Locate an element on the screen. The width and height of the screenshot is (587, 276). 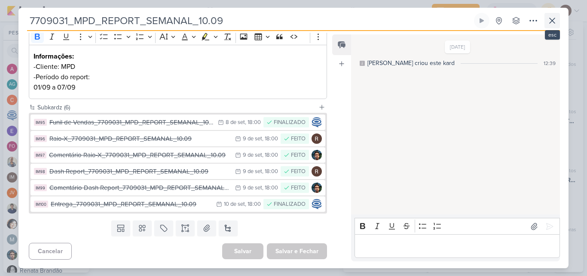
div: Comentário Raio-X_7709031_MPD_REPORT_SEMANAL_10.09 is located at coordinates (140, 155).